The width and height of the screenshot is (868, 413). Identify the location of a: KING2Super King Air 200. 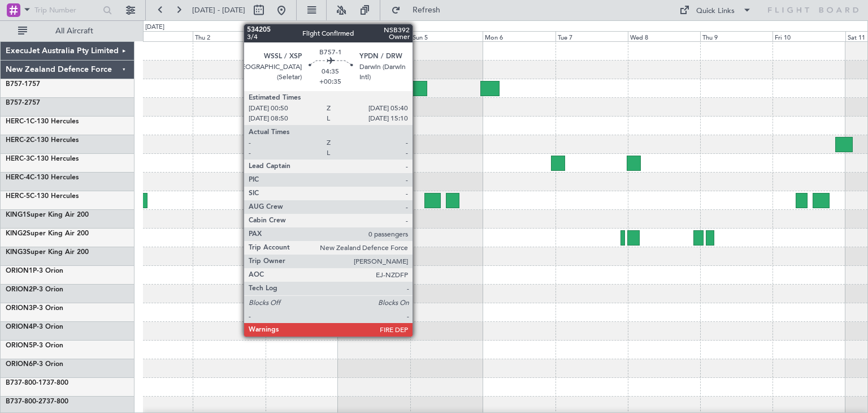
(47, 234).